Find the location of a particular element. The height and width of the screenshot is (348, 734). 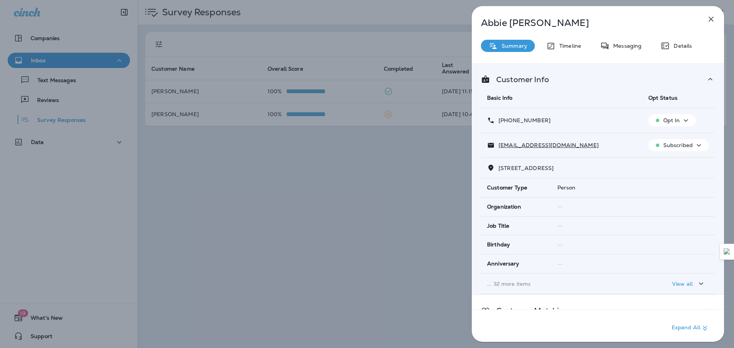

p: Customer Info is located at coordinates (519, 79).